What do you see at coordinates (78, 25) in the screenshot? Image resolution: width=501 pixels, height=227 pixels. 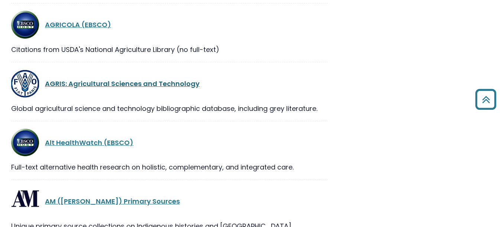 I see `a: AGRICOLA (EBSCO)` at bounding box center [78, 25].